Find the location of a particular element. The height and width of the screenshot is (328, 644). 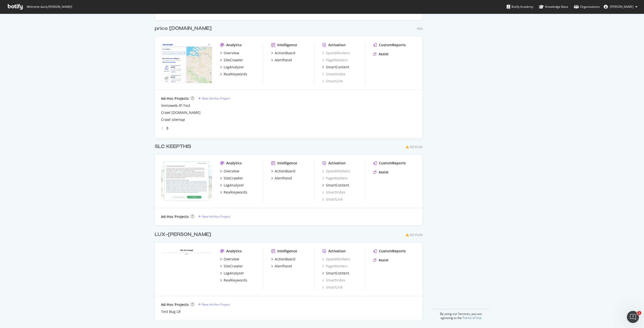

a: Terms of Use is located at coordinates (472, 318).